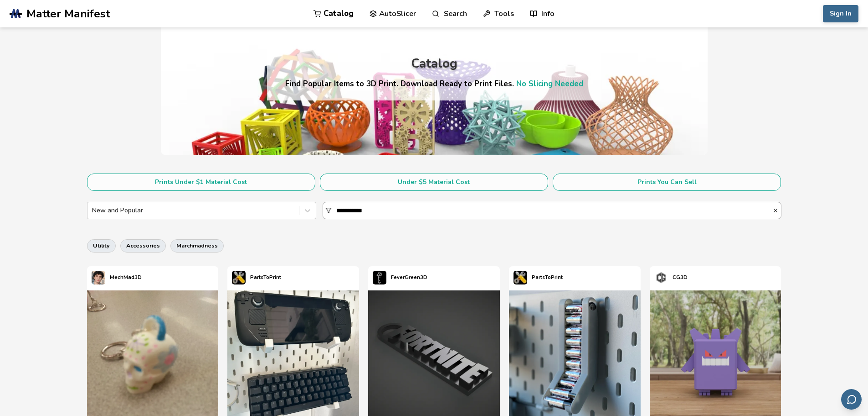 Image resolution: width=868 pixels, height=416 pixels. Describe the element at coordinates (101, 245) in the screenshot. I see `button: utility` at that location.